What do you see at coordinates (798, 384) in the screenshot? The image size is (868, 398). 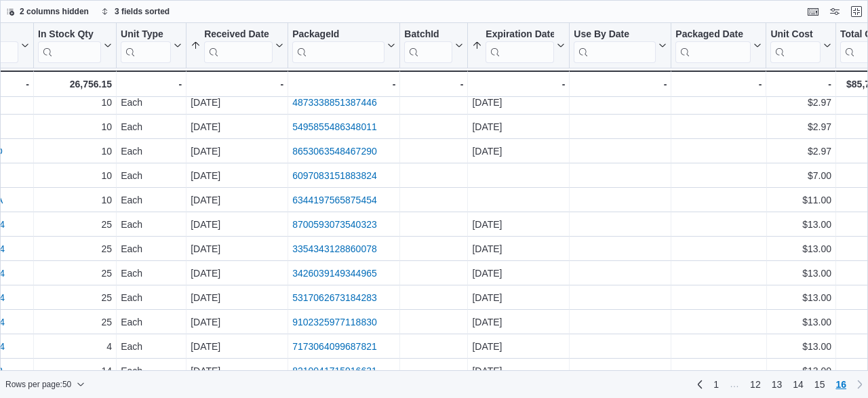 I see `span: 14` at bounding box center [798, 384].